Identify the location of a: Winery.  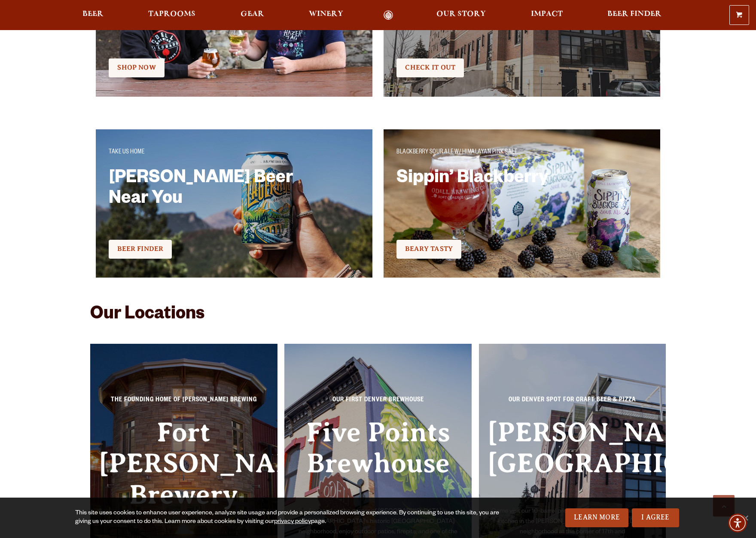
(326, 15).